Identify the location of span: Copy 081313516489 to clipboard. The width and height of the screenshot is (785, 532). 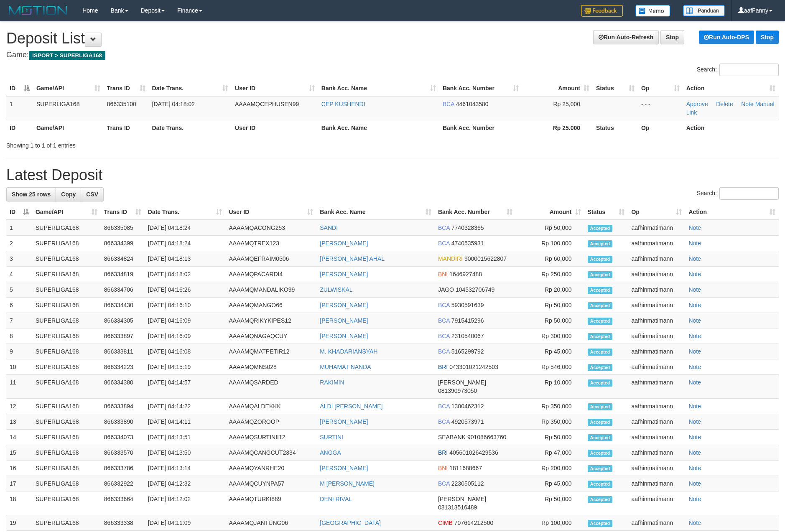
(458, 507).